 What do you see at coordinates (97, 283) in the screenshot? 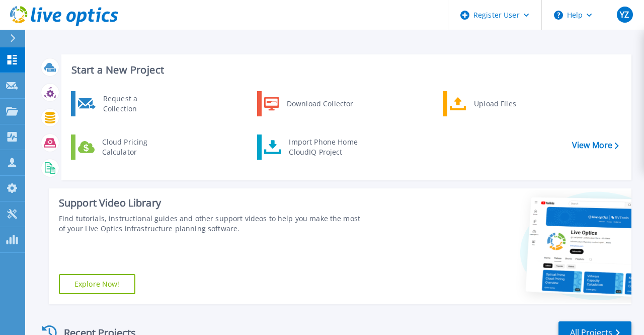
I see `a: Explore Now!` at bounding box center [97, 283].